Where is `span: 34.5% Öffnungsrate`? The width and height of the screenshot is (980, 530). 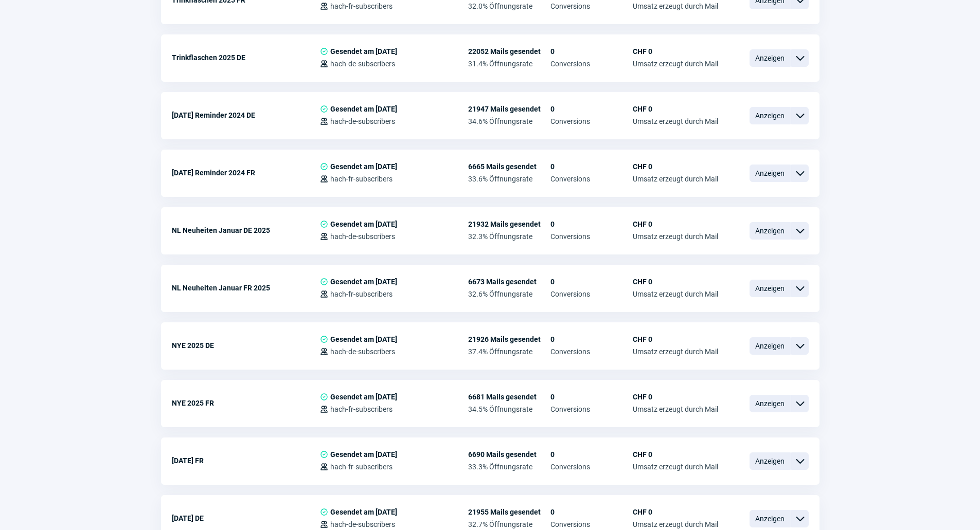
span: 34.5% Öffnungsrate is located at coordinates (509, 409).